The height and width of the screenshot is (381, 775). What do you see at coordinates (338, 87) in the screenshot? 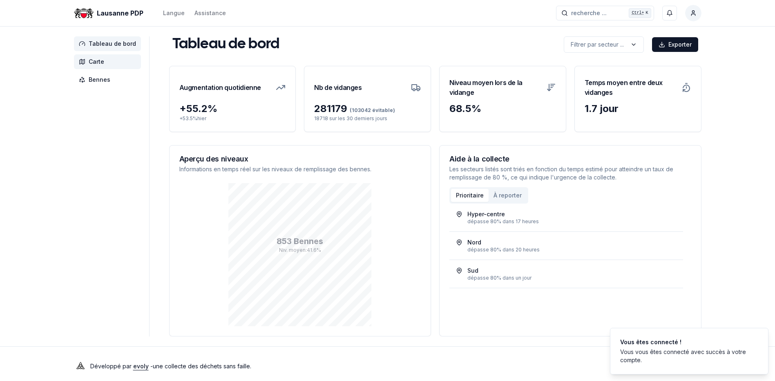
I see `h3: Nb de vidanges` at bounding box center [338, 87].